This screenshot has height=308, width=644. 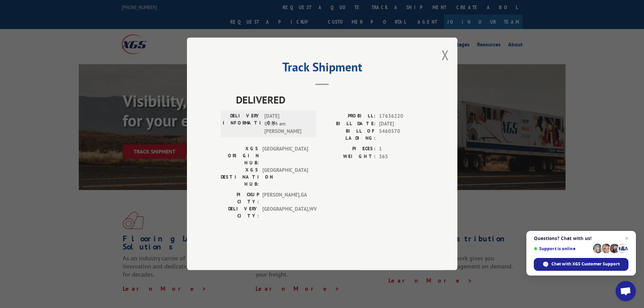 What do you see at coordinates (349, 157) in the screenshot?
I see `label: WEIGHT:` at bounding box center [349, 157].